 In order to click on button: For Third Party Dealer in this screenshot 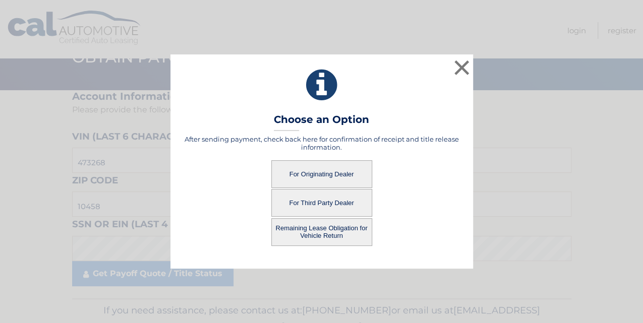, I will do `click(322, 203)`.